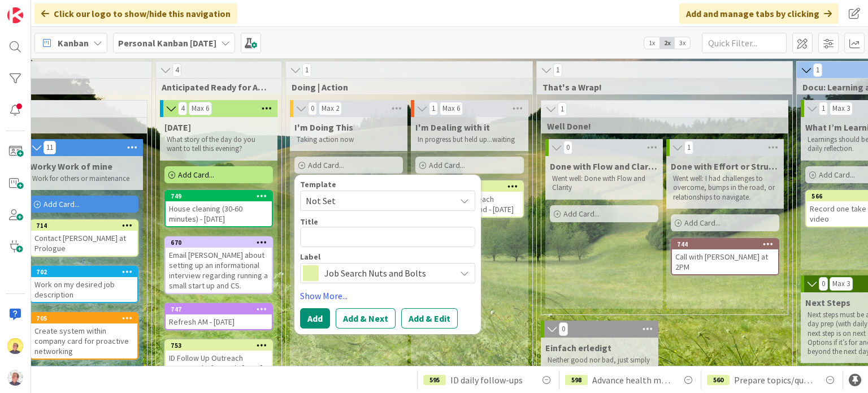 This screenshot has height=393, width=868. I want to click on div: Work on my desired job description, so click(84, 290).